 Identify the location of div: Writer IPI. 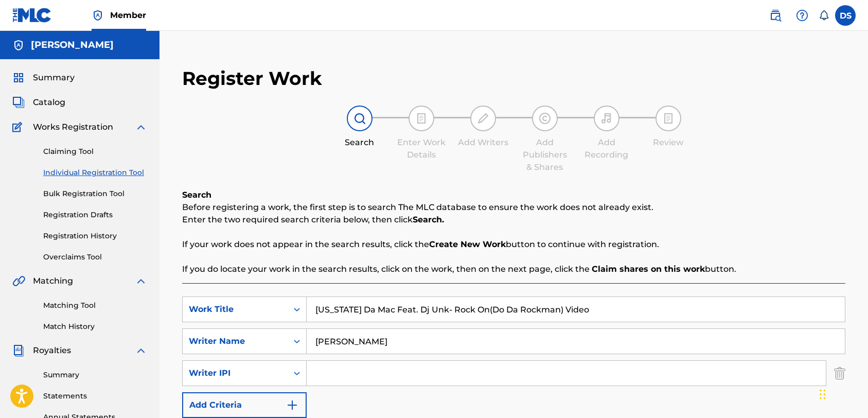
(235, 373).